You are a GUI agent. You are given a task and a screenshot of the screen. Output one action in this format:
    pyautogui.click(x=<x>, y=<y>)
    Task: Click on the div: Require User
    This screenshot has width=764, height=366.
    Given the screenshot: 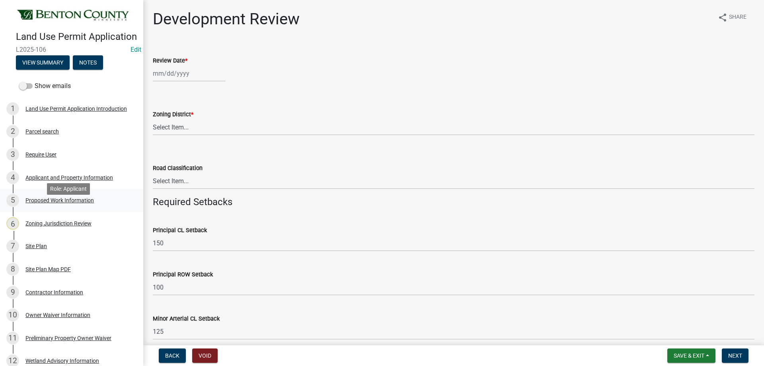 What is the action you would take?
    pyautogui.click(x=41, y=154)
    